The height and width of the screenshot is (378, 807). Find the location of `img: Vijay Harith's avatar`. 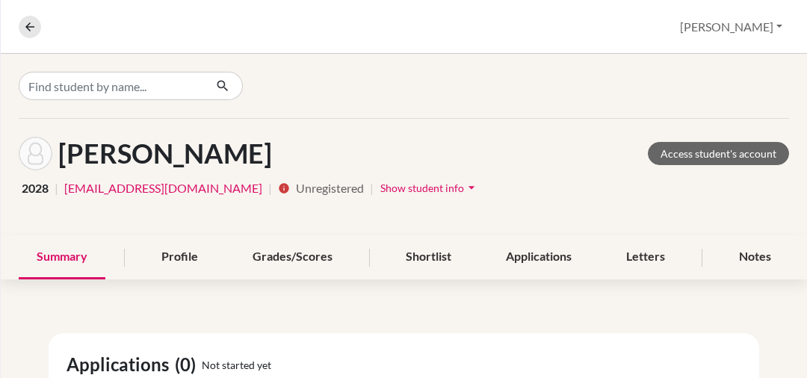

img: Vijay Harith's avatar is located at coordinates (35, 153).